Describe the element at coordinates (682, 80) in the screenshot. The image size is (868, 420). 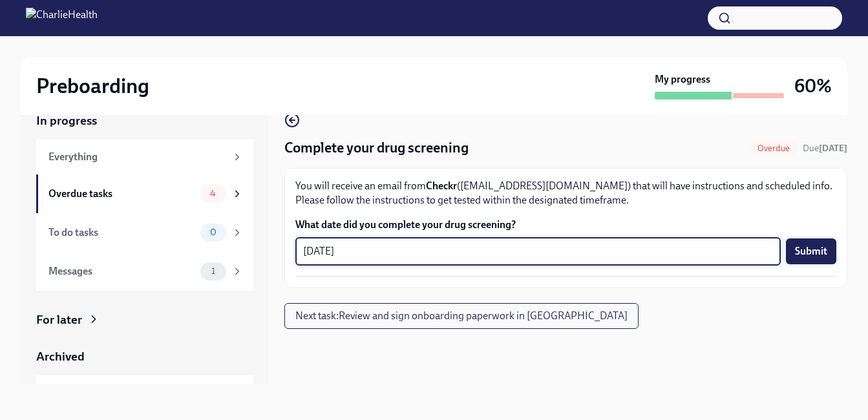
I see `strong: My progress` at that location.